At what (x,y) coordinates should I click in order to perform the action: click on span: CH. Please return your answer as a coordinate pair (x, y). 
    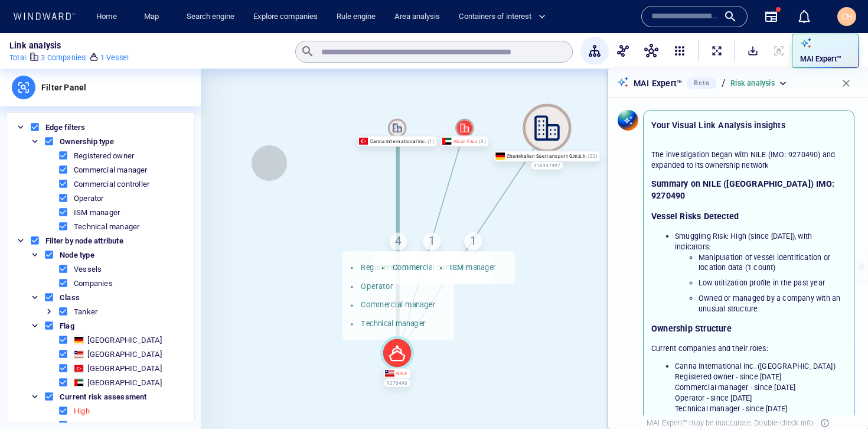
    Looking at the image, I should click on (846, 17).